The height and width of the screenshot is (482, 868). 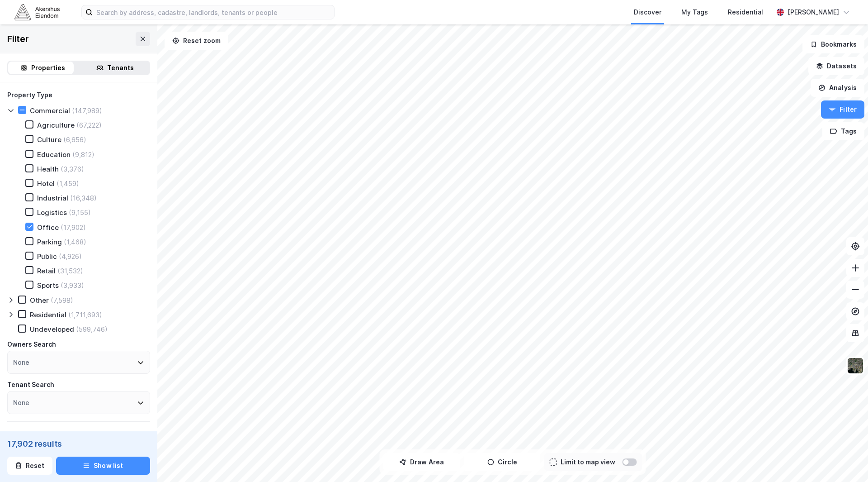 I want to click on button: Circle, so click(x=502, y=462).